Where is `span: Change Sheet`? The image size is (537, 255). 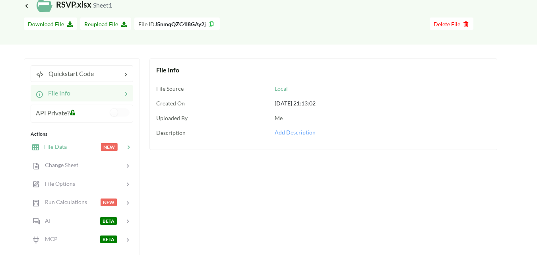
span: Change Sheet is located at coordinates (59, 164).